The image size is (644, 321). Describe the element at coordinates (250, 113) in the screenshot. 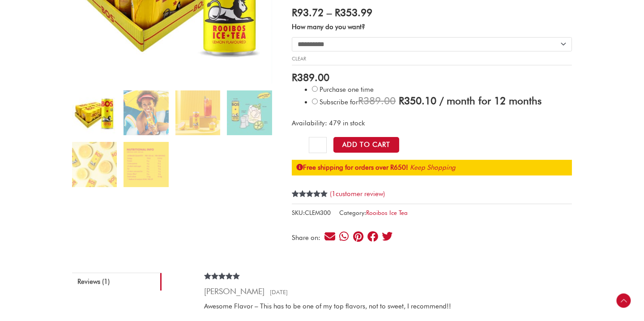

I see `img: Lemon Rooibos Ice Tea - Image 4` at that location.